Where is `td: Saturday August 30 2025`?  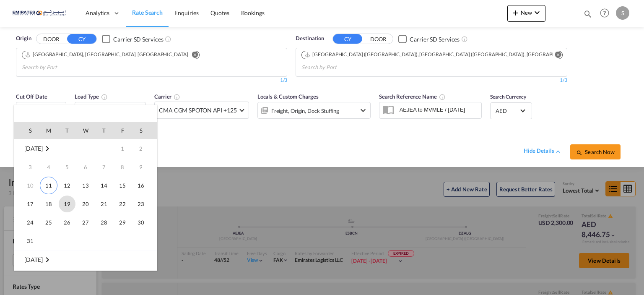 td: Saturday August 30 2025 is located at coordinates (144, 222).